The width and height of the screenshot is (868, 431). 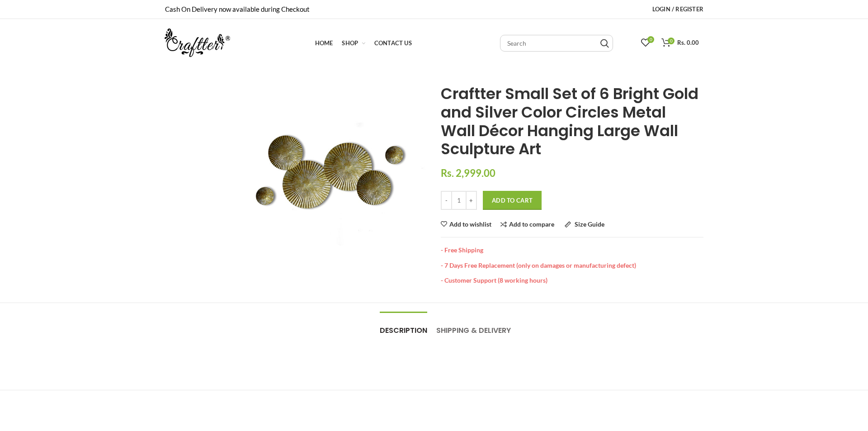 What do you see at coordinates (527, 224) in the screenshot?
I see `a: Add to compare` at bounding box center [527, 224].